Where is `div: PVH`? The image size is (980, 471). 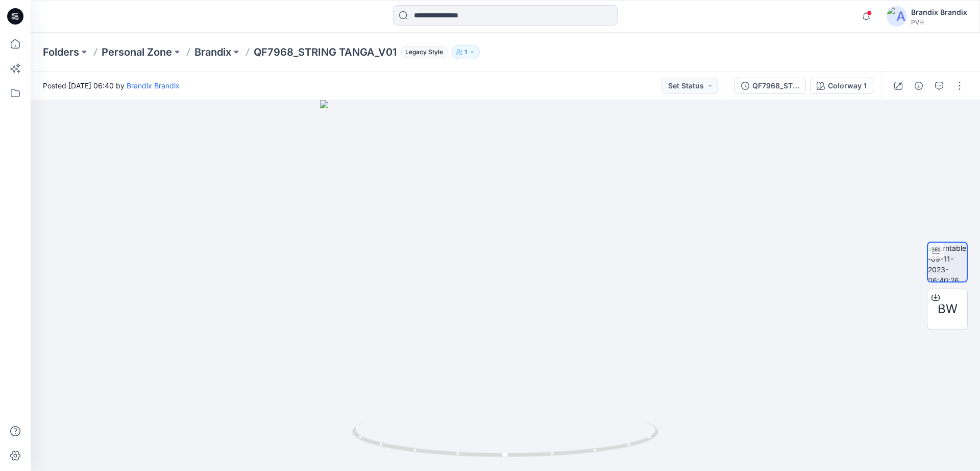 div: PVH is located at coordinates (939, 22).